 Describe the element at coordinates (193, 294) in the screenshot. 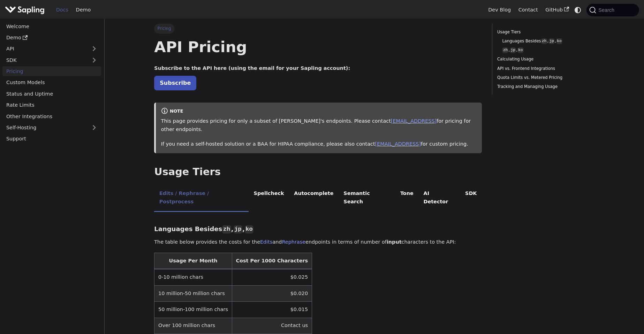

I see `td: 10 million-50 million chars` at that location.